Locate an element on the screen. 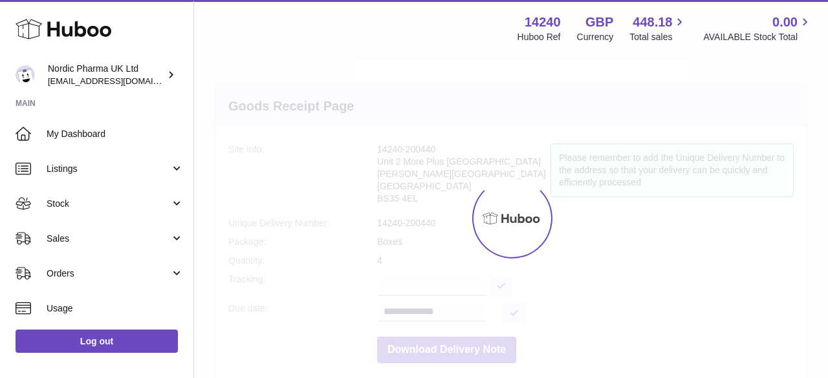 This screenshot has height=378, width=828. span: My Dashboard is located at coordinates (115, 134).